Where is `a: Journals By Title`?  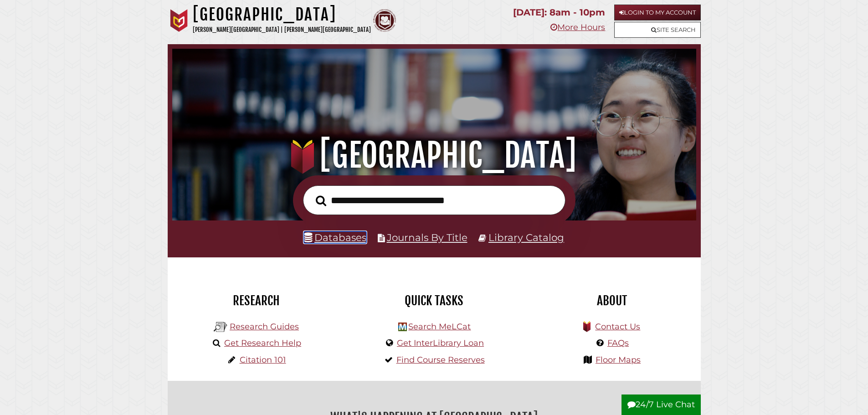 a: Journals By Title is located at coordinates (427, 238).